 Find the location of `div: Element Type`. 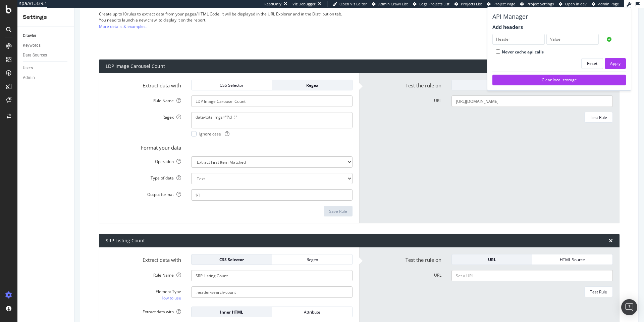

div: Element Type is located at coordinates (144, 291).